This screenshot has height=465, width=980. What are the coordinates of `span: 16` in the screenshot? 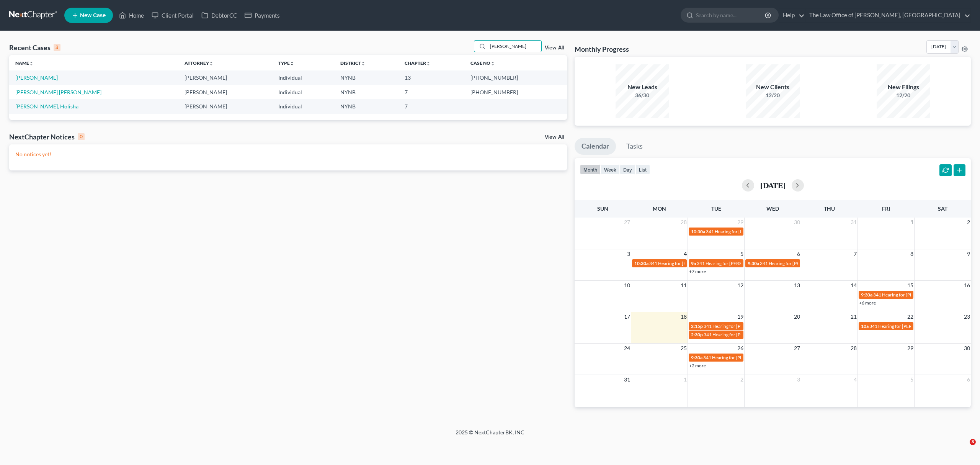 It's located at (967, 285).